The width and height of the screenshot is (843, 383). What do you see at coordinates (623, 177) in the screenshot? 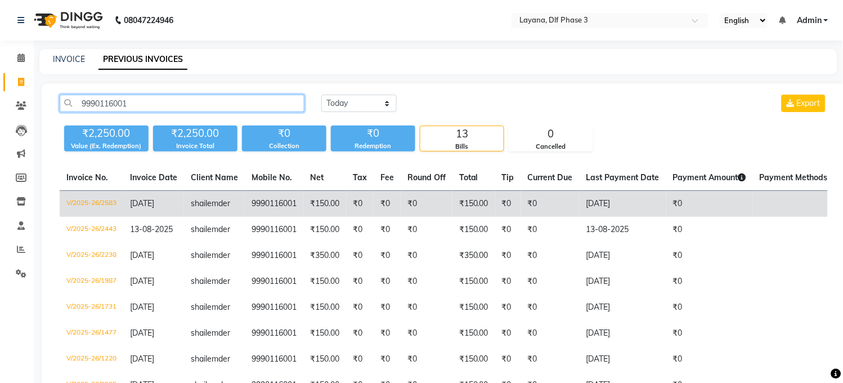
I see `span: Last Payment Date` at bounding box center [623, 177].